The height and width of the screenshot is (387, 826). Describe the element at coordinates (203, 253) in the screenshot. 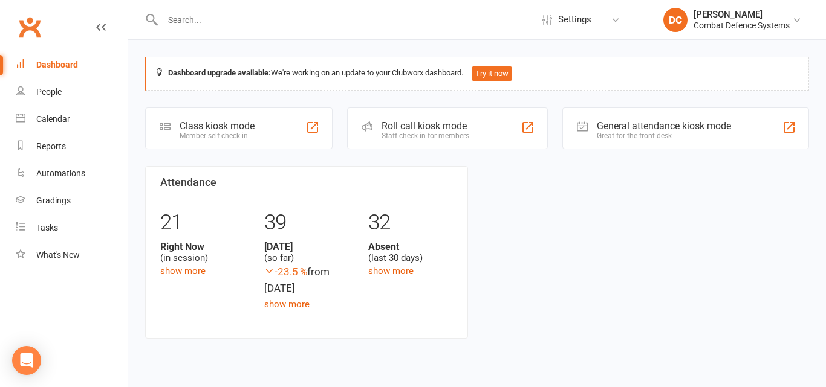

I see `div: (in session)` at that location.